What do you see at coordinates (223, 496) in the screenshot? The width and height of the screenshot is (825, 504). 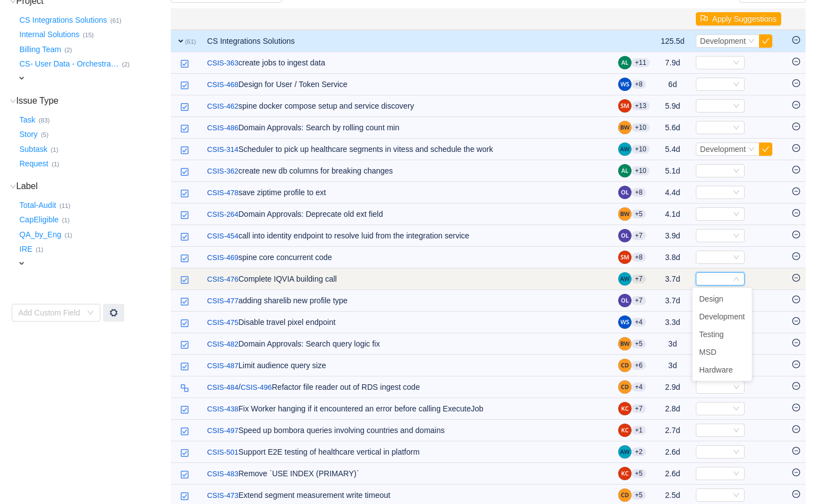 I see `a: CSIS-473` at bounding box center [223, 496].